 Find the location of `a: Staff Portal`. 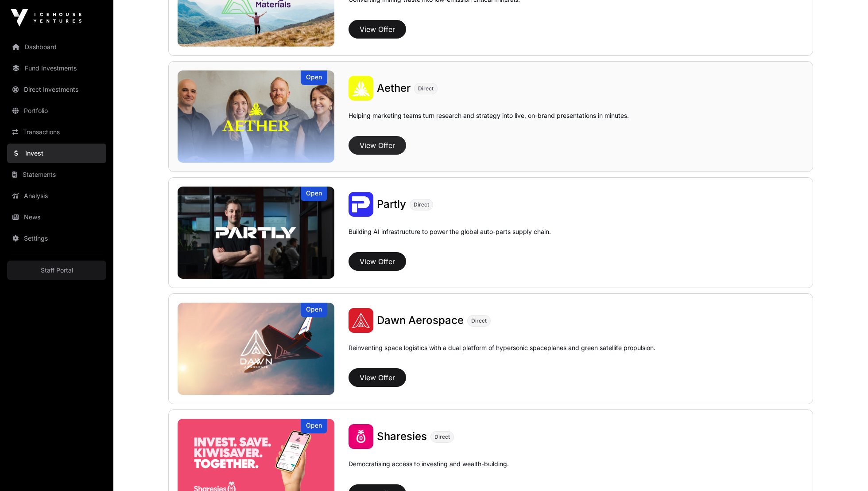

a: Staff Portal is located at coordinates (57, 271).